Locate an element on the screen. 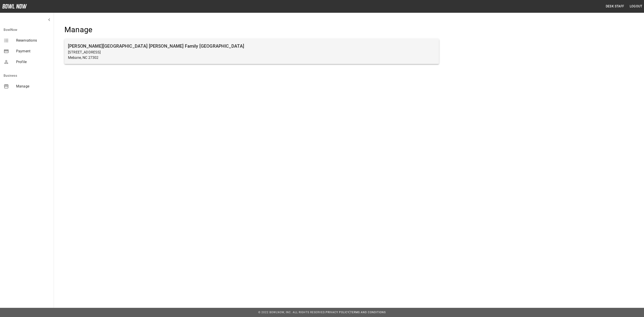  p: Mebane, NC 27302 is located at coordinates (252, 58).